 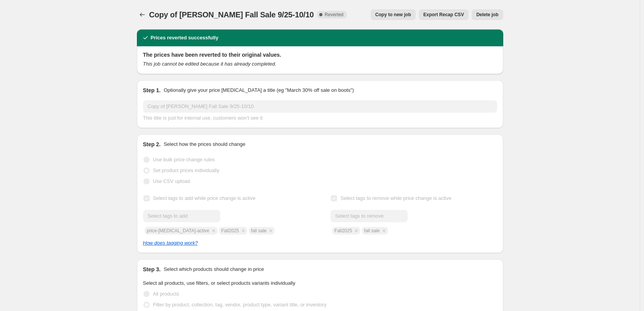 What do you see at coordinates (152, 90) in the screenshot?
I see `h2: Step 1.` at bounding box center [152, 90].